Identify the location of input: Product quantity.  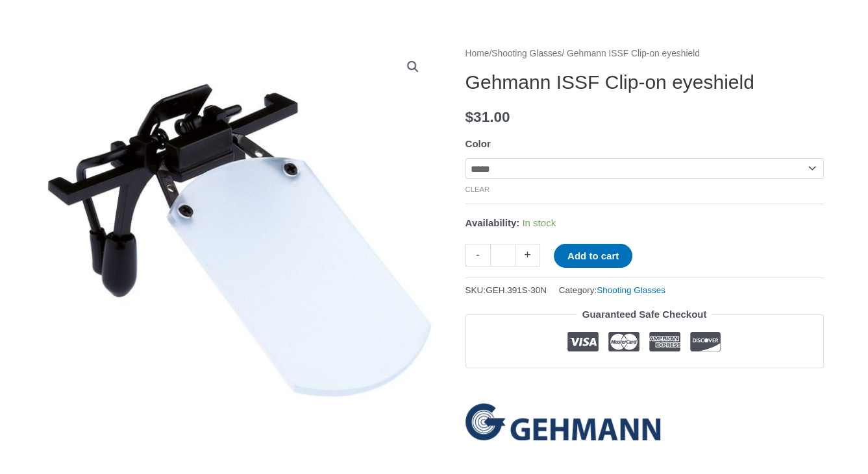
(502, 255).